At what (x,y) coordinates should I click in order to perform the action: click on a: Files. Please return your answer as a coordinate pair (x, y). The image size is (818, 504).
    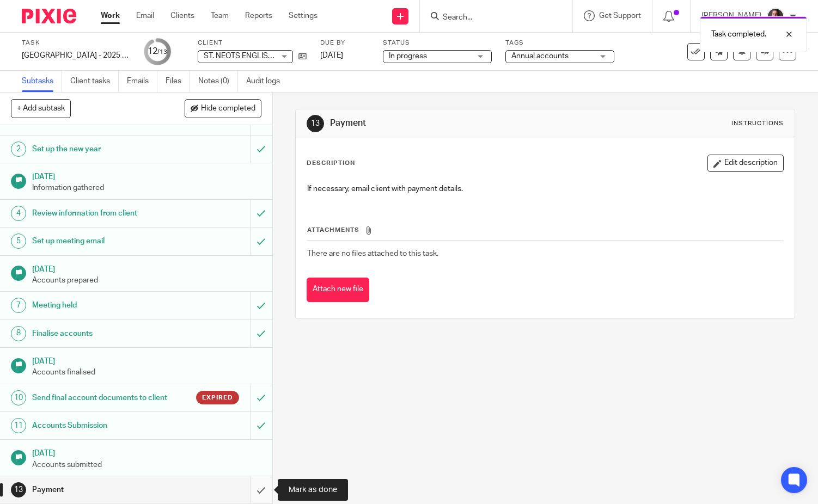
    Looking at the image, I should click on (177, 81).